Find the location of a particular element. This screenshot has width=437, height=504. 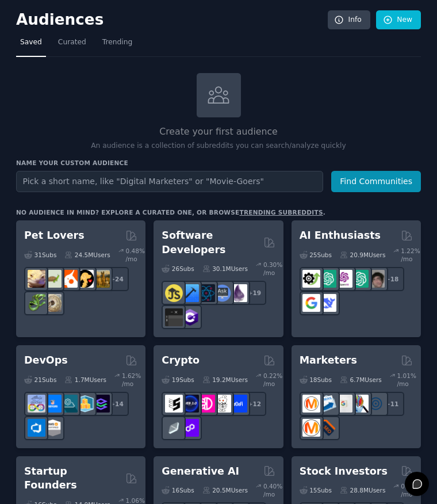

div: 19.2M Users is located at coordinates (225, 379).